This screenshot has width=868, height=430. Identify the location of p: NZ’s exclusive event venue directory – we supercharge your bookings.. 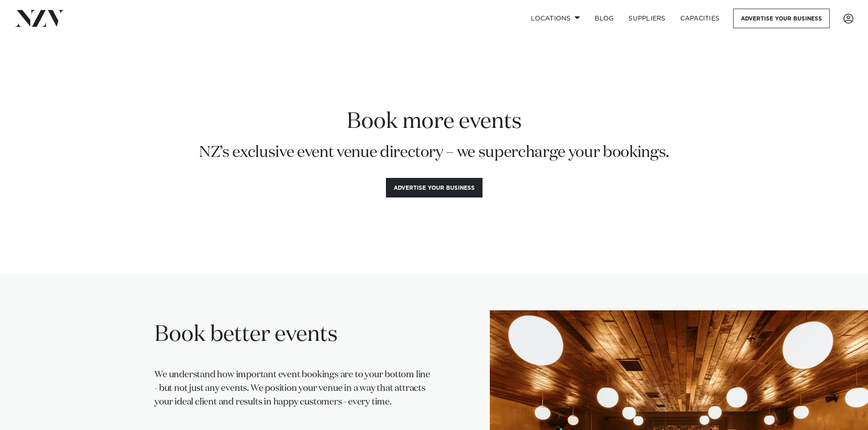
(434, 153).